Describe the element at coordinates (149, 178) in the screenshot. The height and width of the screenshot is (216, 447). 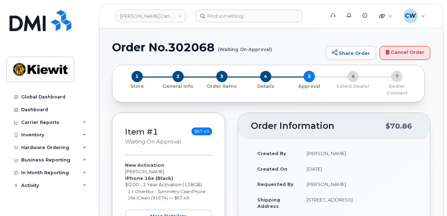
I see `strong: iPhone 16e (Black)` at that location.